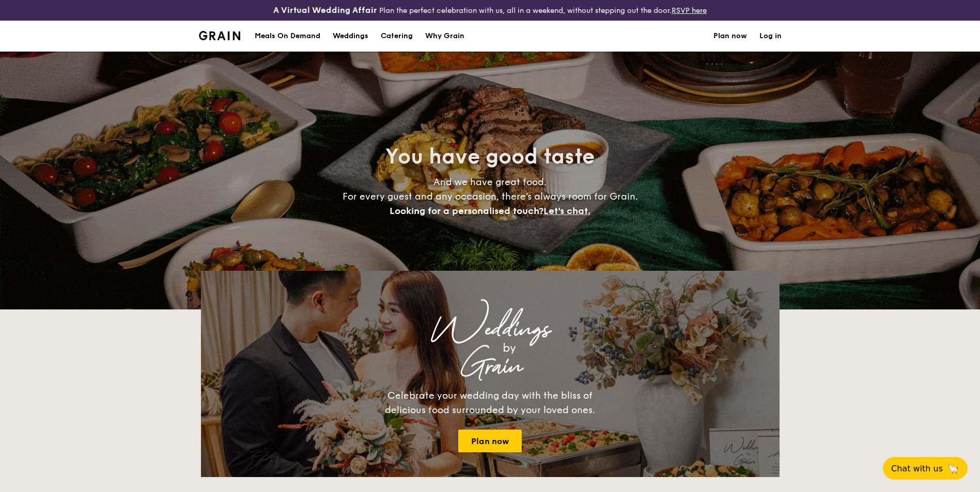  What do you see at coordinates (490, 266) in the screenshot?
I see `div: Loading menus magically...` at bounding box center [490, 266].